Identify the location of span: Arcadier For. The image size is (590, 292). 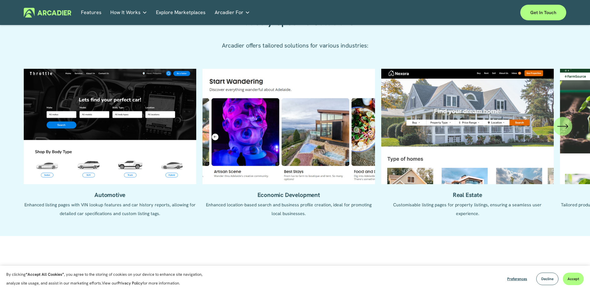
(229, 12).